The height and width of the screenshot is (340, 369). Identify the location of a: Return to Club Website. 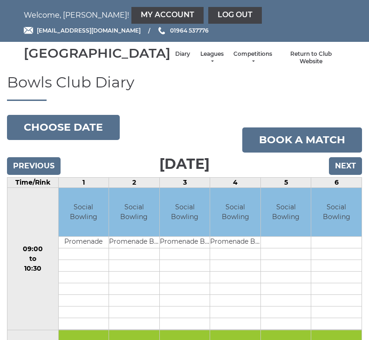
(310, 58).